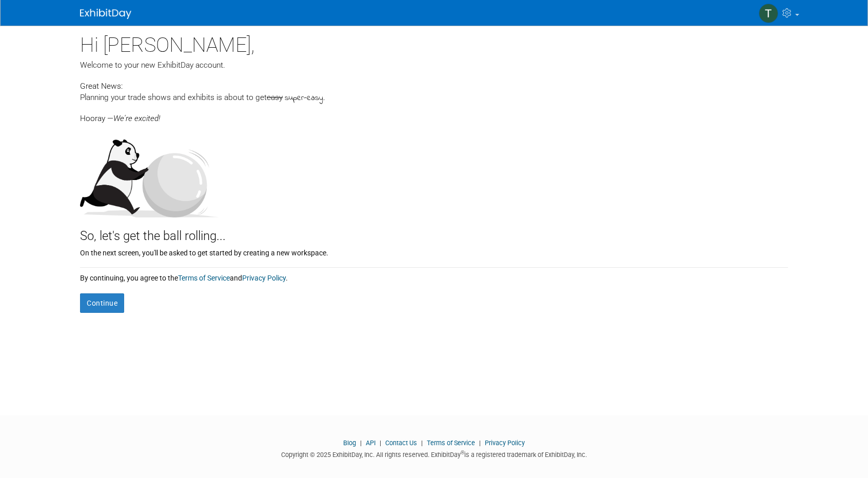 The width and height of the screenshot is (868, 478). I want to click on img: Taehun Ahn, so click(768, 13).